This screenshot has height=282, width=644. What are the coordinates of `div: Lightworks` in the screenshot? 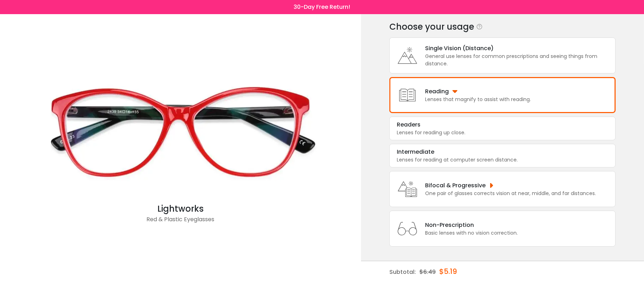 It's located at (181, 209).